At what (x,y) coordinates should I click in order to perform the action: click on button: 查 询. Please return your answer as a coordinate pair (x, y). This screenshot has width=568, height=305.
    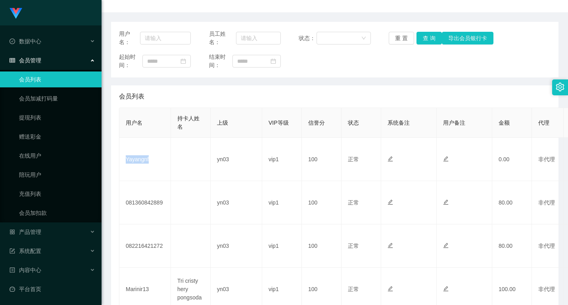
    Looking at the image, I should click on (429, 38).